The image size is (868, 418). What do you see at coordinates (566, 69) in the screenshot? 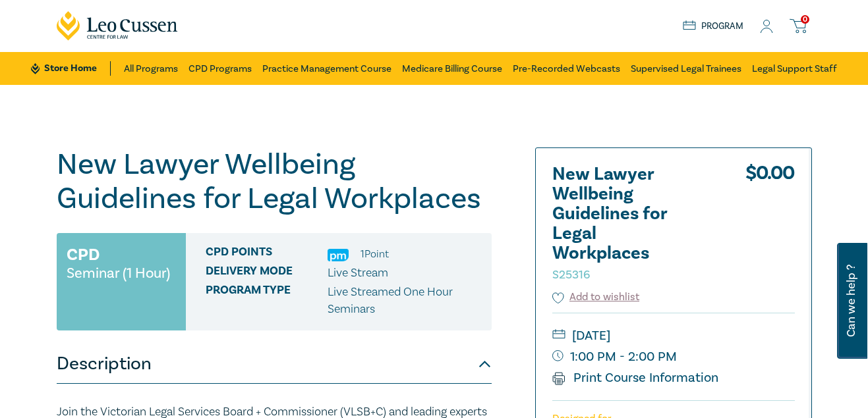
I see `a: Pre-Recorded Webcasts` at bounding box center [566, 69].